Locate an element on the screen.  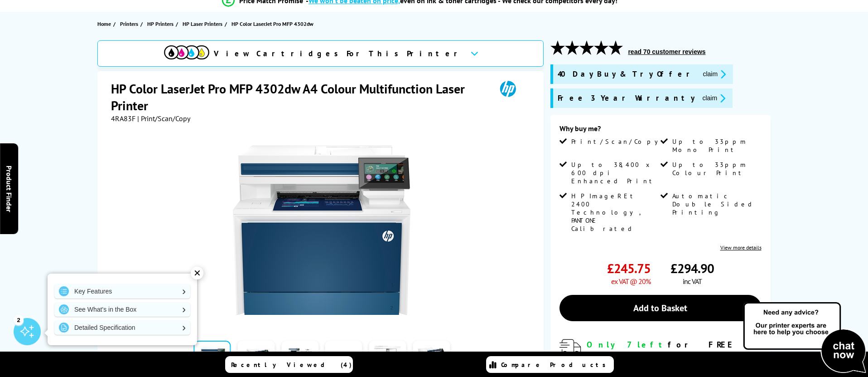
a: Add to Basket is located at coordinates (660, 308).